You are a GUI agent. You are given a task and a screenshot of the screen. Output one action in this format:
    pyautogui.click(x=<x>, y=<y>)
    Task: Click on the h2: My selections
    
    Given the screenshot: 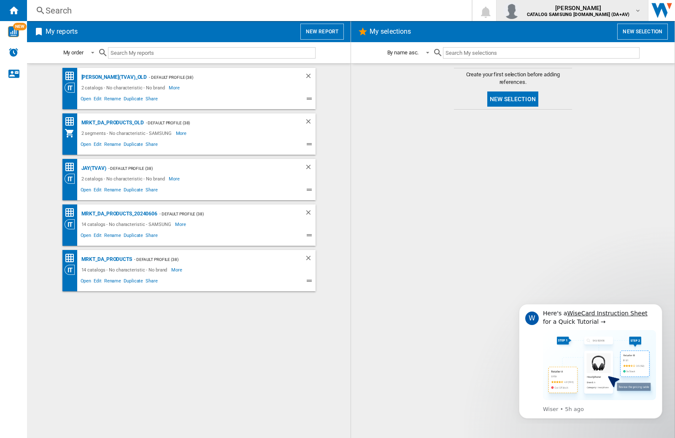 What is the action you would take?
    pyautogui.click(x=390, y=32)
    